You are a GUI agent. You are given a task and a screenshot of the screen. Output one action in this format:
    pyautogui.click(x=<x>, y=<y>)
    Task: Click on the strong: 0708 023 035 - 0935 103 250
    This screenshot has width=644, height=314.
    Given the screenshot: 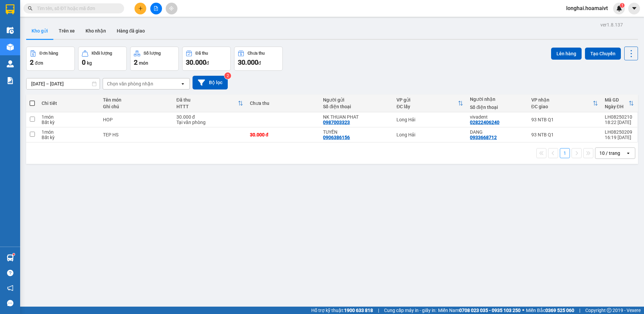 What is the action you would take?
    pyautogui.click(x=490, y=311)
    